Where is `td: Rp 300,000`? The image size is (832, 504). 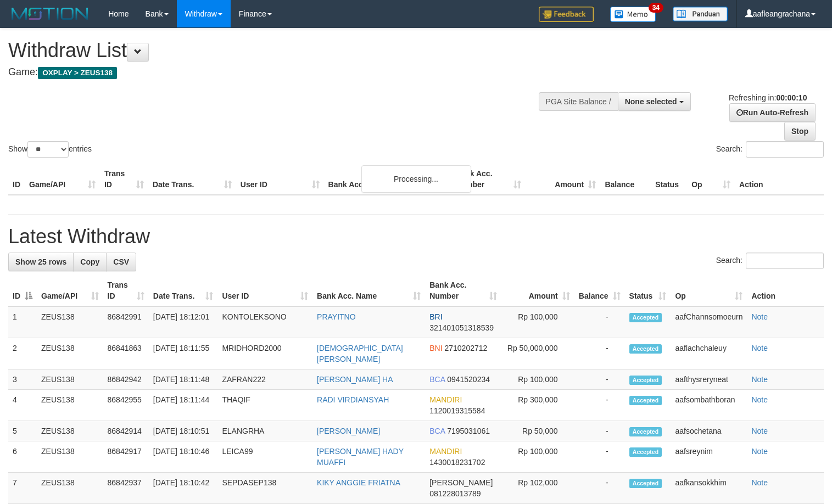 td: Rp 300,000 is located at coordinates (538, 405).